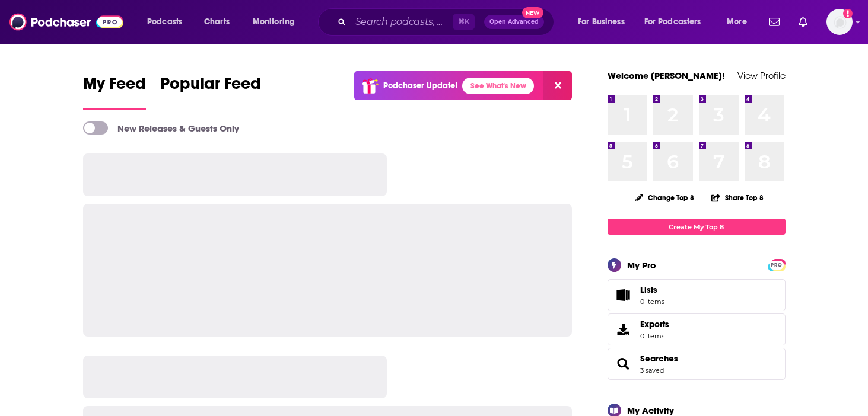 This screenshot has height=416, width=868. I want to click on a: PRO, so click(777, 265).